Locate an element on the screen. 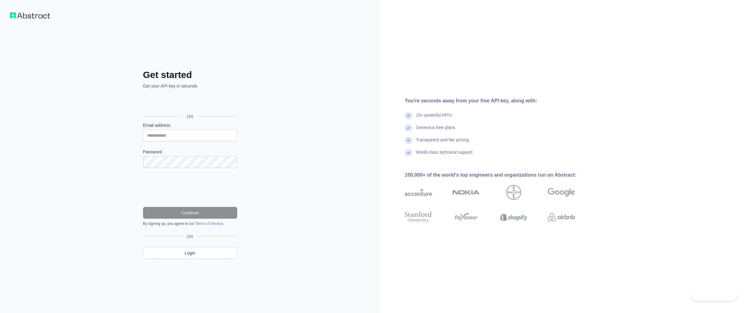  label: Password is located at coordinates (190, 152).